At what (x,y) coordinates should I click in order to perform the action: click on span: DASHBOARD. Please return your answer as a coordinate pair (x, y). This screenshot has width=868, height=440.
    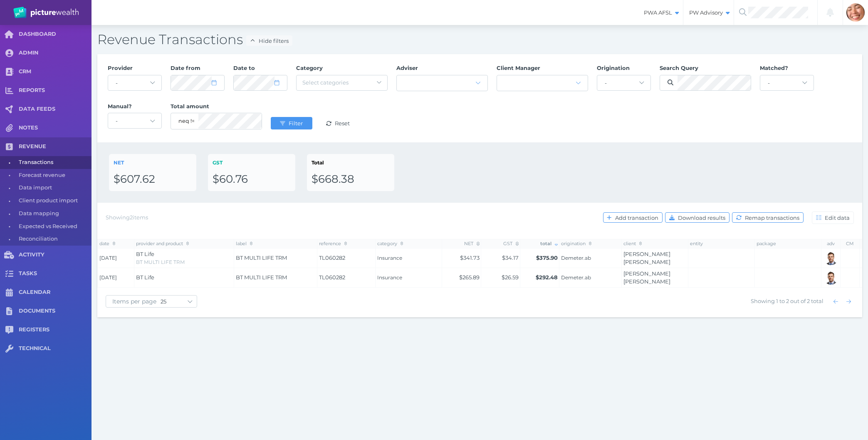
    Looking at the image, I should click on (55, 34).